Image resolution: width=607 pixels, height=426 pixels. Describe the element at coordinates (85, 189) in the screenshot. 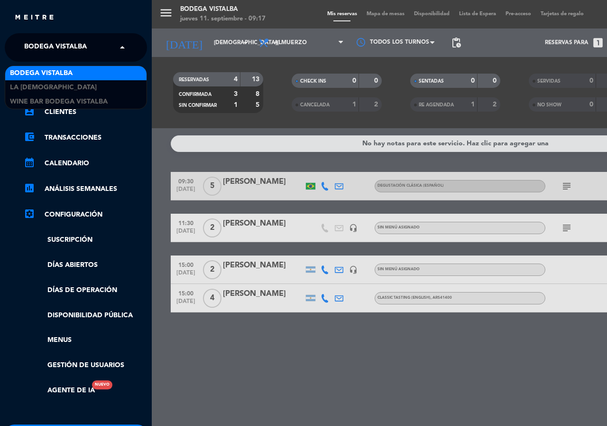

I see `a: assessmentANÁLISIS SEMANALES` at that location.